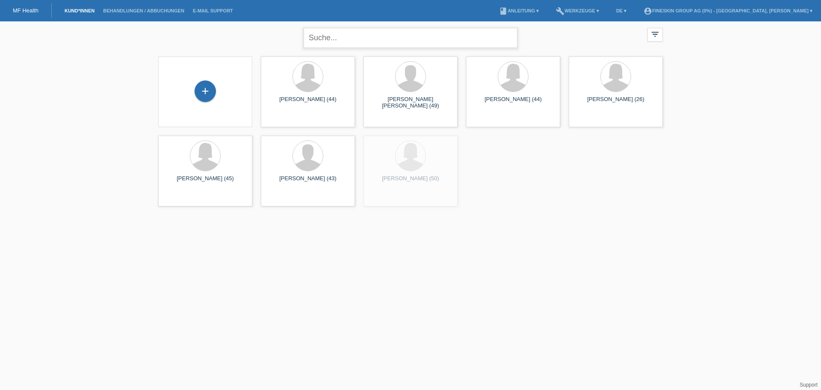 The width and height of the screenshot is (821, 390). Describe the element at coordinates (655, 34) in the screenshot. I see `i: filter_list` at that location.